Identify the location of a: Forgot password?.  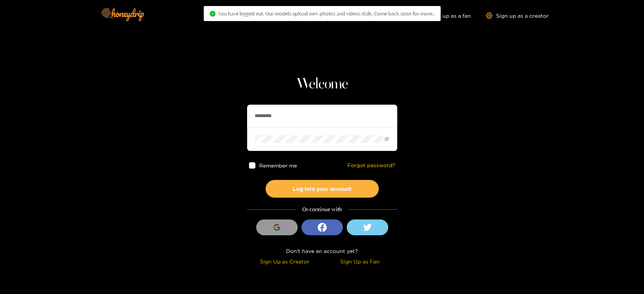
(371, 165).